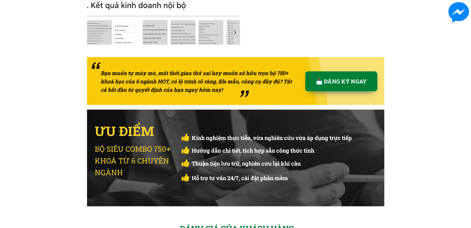  What do you see at coordinates (199, 82) in the screenshot?
I see `div: Bạn muốn tự mày mò, mất thời gian thử sai hay muốn sở hữu trọn bộ 750+ khoá học của 6 ngành HOT, ...` at bounding box center [199, 82].